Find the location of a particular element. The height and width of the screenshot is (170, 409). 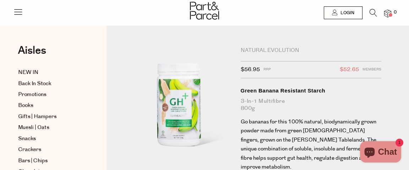

span: $52.65 is located at coordinates (349, 70).